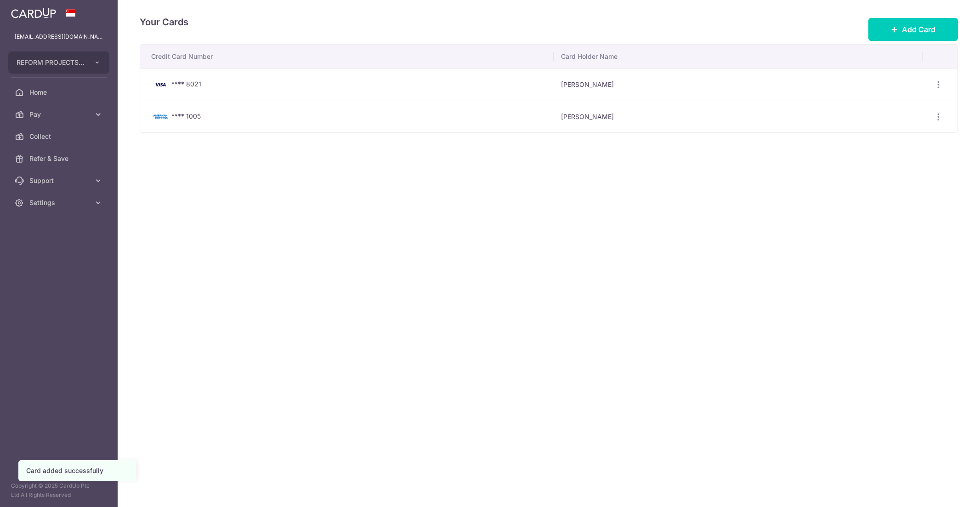  What do you see at coordinates (33, 13) in the screenshot?
I see `img: CardUp` at bounding box center [33, 13].